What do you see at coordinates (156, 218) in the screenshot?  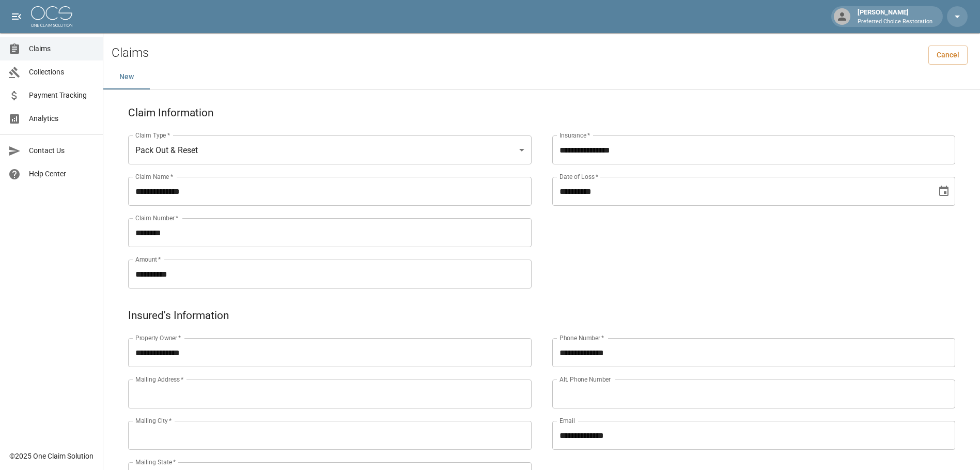 I see `label: Claim Number` at bounding box center [156, 218].